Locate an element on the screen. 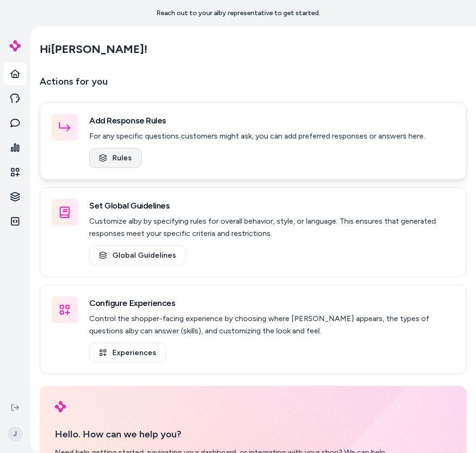 The width and height of the screenshot is (476, 453). span: J is located at coordinates (15, 434).